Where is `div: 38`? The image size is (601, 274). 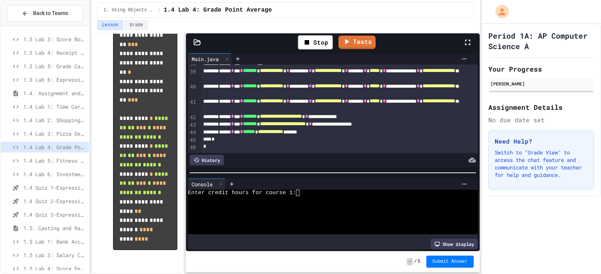
div: 38 is located at coordinates (192, 64).